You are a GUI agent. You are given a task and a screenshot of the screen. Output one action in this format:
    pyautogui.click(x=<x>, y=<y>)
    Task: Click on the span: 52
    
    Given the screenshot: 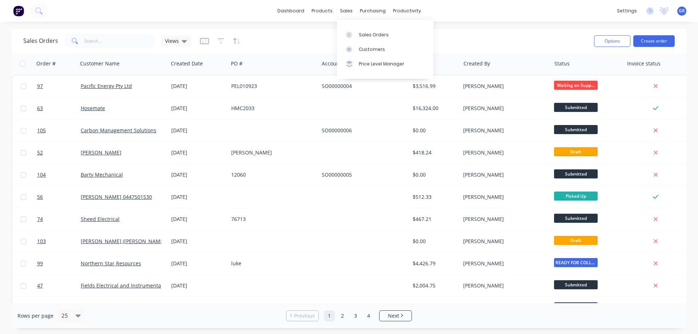 What is the action you would take?
    pyautogui.click(x=40, y=153)
    